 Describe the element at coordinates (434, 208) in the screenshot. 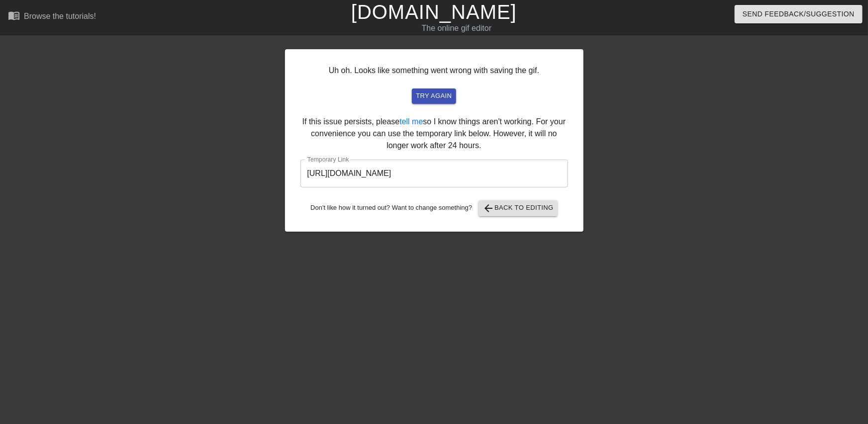

I see `div: Don't like how it turned out? Want to change something?` at that location.